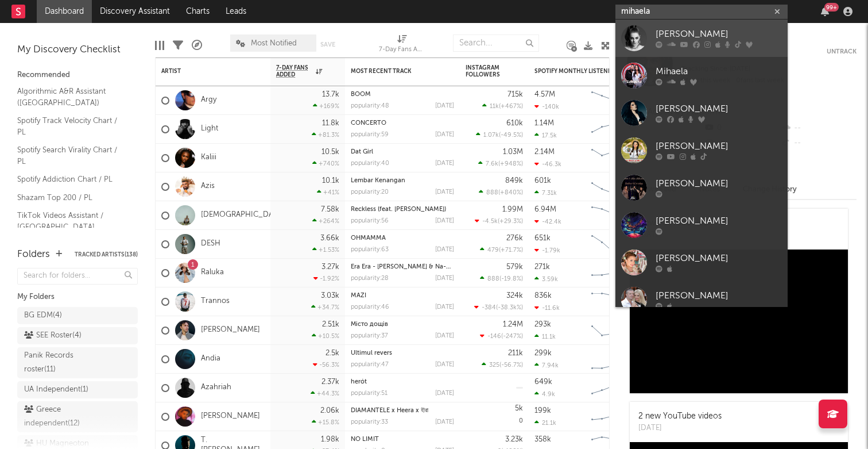 Image resolution: width=868 pixels, height=449 pixels. Describe the element at coordinates (78, 390) in the screenshot. I see `a: UA Independent(1)` at that location.